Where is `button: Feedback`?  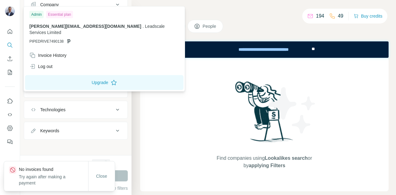
button: Feedback is located at coordinates (10, 142).